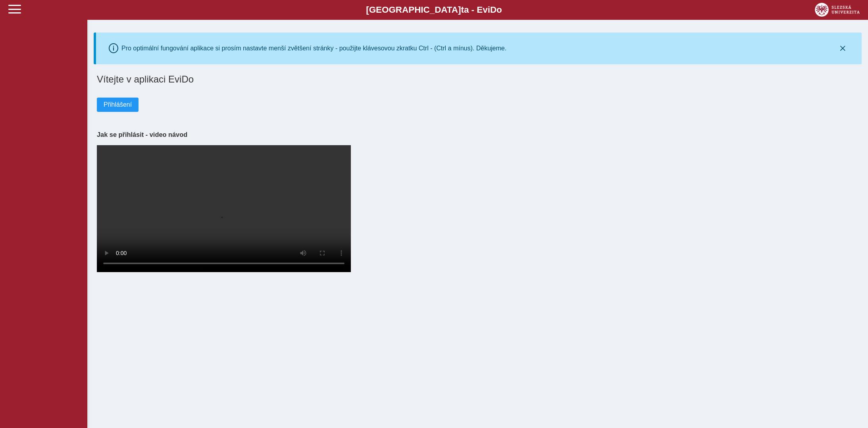  I want to click on div: Pro optimální fungování aplikace si prosím nastavte menší zvětšení stránky - použijte klávesovou ..., so click(314, 49).